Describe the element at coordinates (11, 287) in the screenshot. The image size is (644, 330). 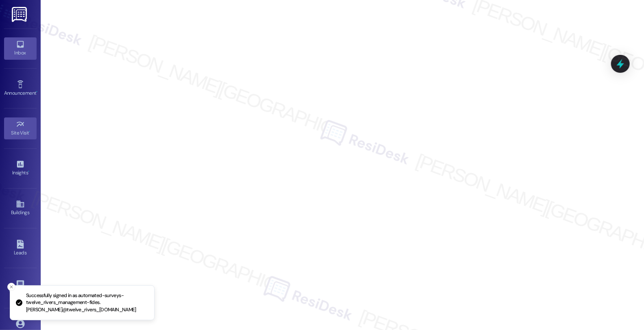
I see `button: Close toast` at that location.